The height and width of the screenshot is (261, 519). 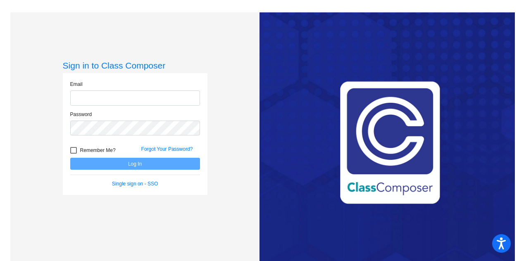 What do you see at coordinates (76, 84) in the screenshot?
I see `label: Email` at bounding box center [76, 84].